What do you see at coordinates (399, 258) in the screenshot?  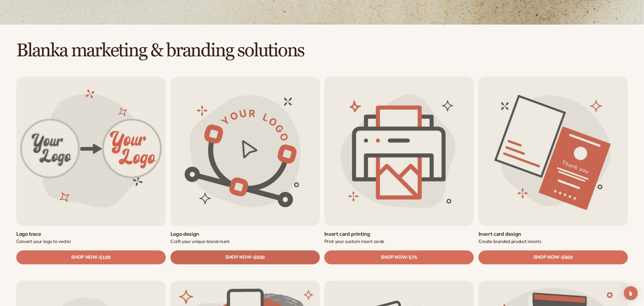 I see `a: SHOP NOW- $75` at bounding box center [399, 258].